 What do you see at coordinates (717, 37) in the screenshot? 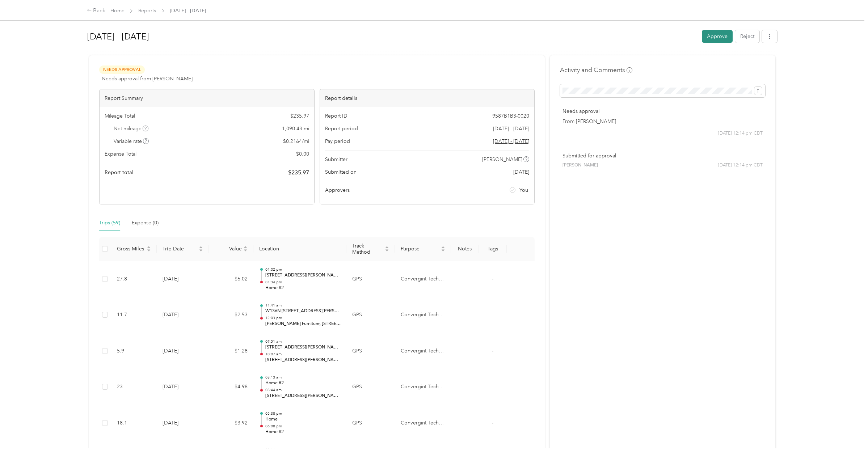
I see `button: Approve` at bounding box center [717, 37].